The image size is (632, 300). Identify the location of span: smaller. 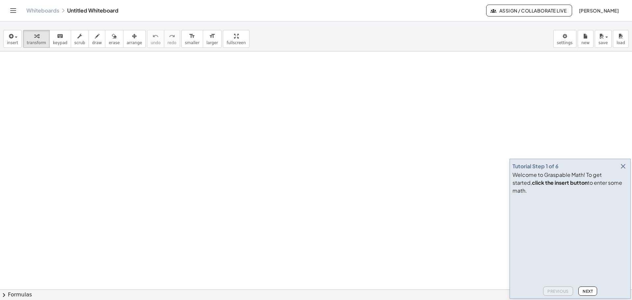
(192, 43).